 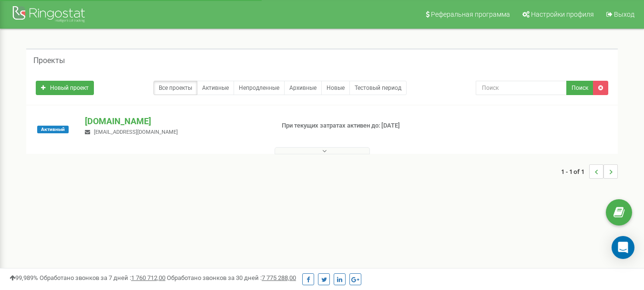 I want to click on a: Архивные, so click(x=303, y=88).